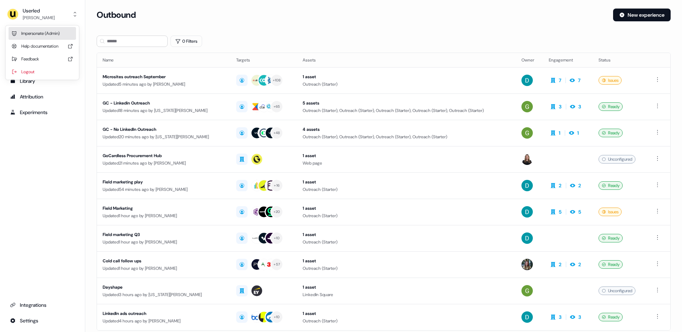 Image resolution: width=682 pixels, height=332 pixels. I want to click on div: Impersonate (Admin), so click(42, 33).